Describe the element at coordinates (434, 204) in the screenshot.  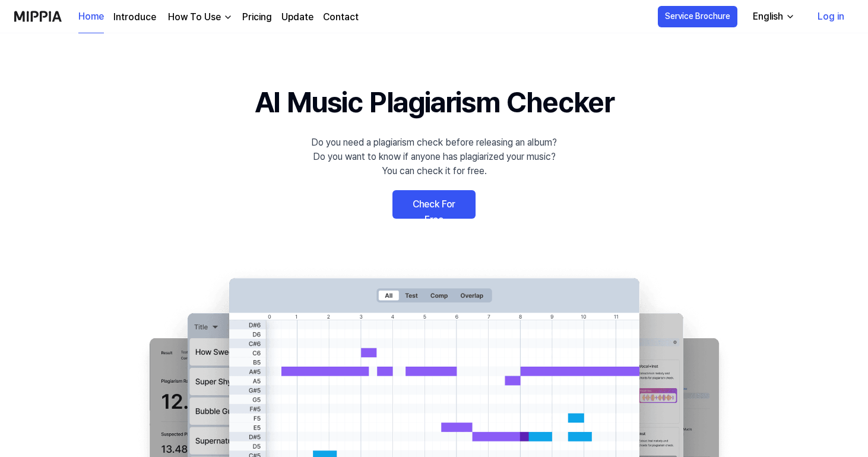
I see `a: Check For Free` at that location.